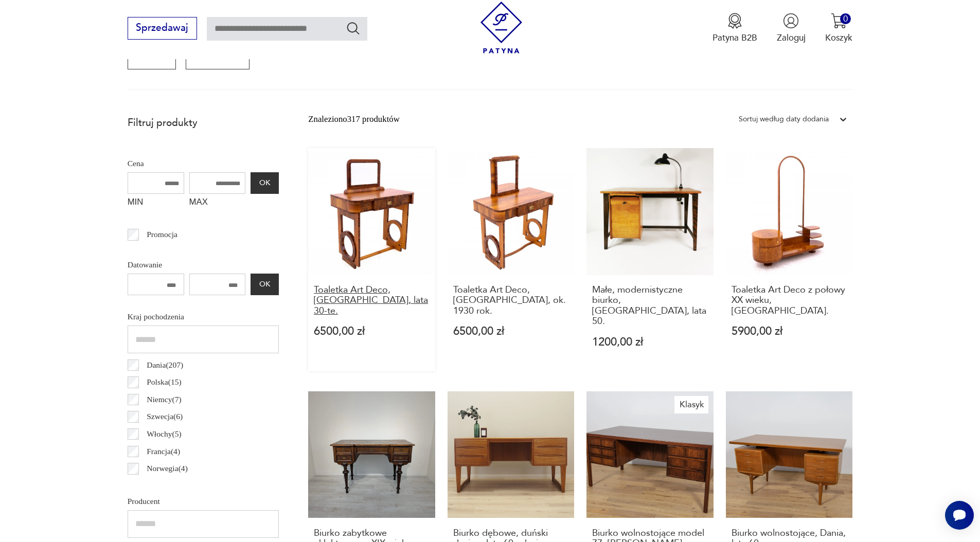 This screenshot has height=542, width=980. What do you see at coordinates (354, 119) in the screenshot?
I see `div: Znaleziono 317 produktów` at bounding box center [354, 119].